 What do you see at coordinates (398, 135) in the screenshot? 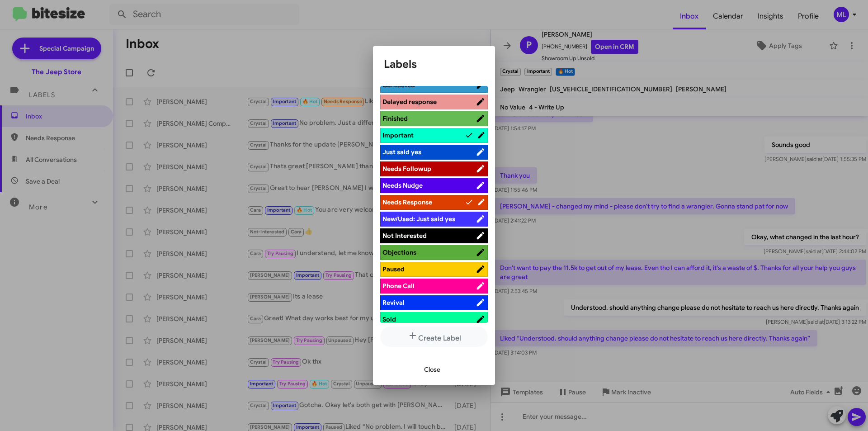
I see `span: Important` at bounding box center [398, 135].